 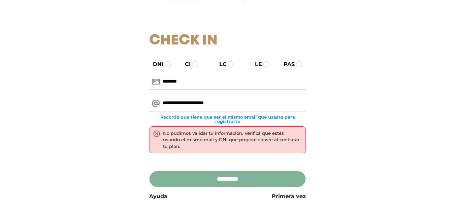 What do you see at coordinates (228, 119) in the screenshot?
I see `small: Recordá que tiene que ser el mismo email que usaste para registrarte` at bounding box center [228, 119].